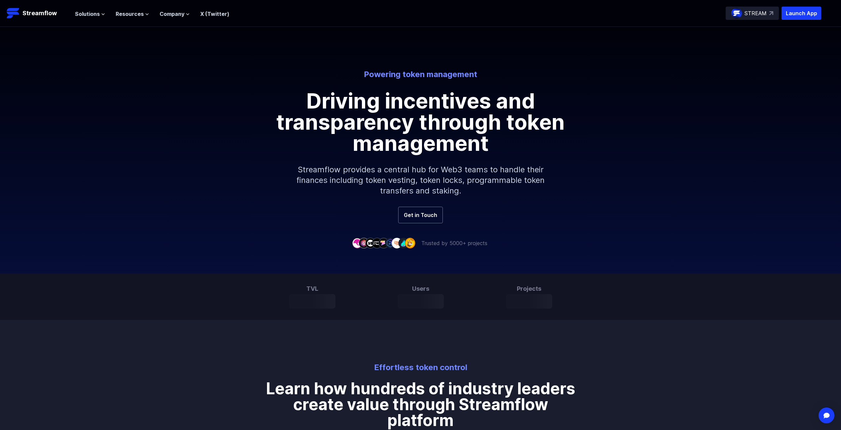 This screenshot has width=841, height=430. I want to click on button: Solutions, so click(90, 14).